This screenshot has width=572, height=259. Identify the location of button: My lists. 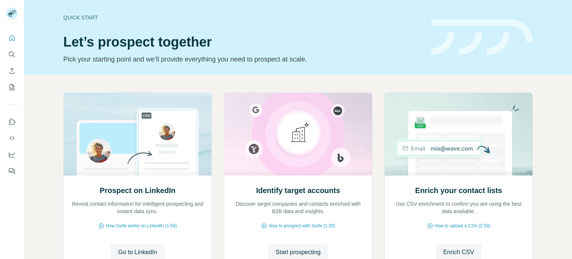
(12, 87).